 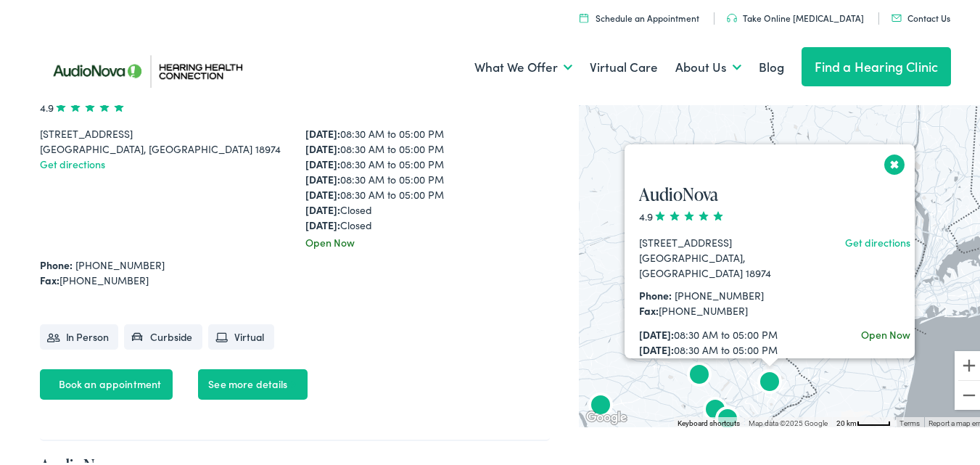 What do you see at coordinates (606, 414) in the screenshot?
I see `img: Google` at bounding box center [606, 414].